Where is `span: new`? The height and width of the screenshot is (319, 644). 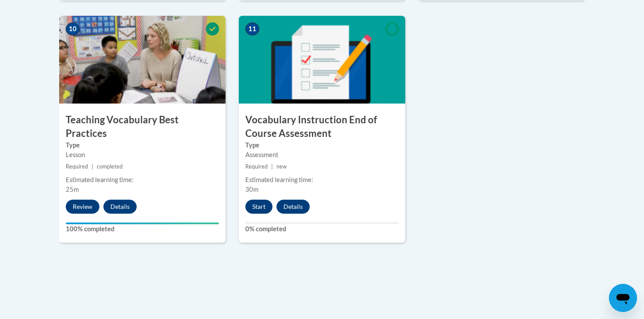
span: new is located at coordinates (282, 166).